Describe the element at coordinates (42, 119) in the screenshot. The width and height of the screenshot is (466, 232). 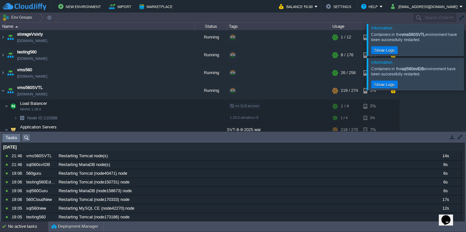
I see `span: 210368` at that location.